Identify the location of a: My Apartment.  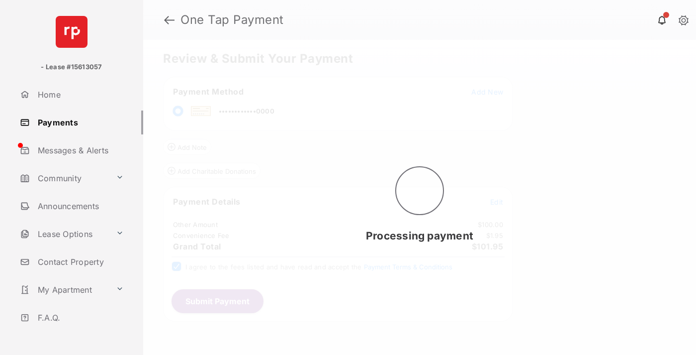
(64, 289).